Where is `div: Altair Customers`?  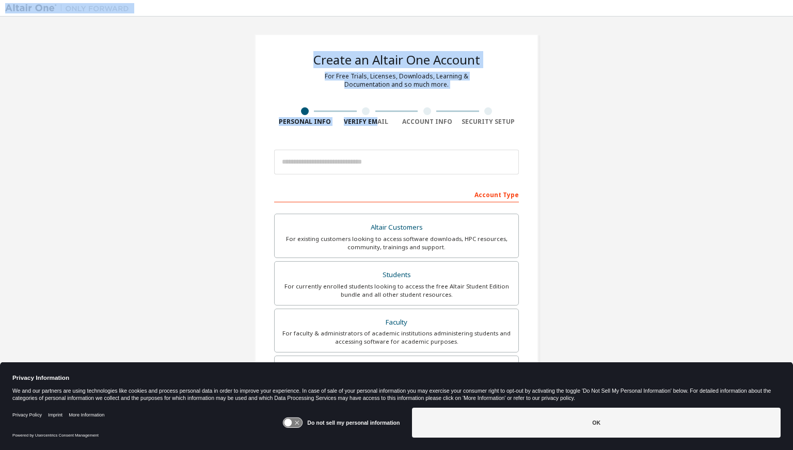
div: Altair Customers is located at coordinates (396, 228).